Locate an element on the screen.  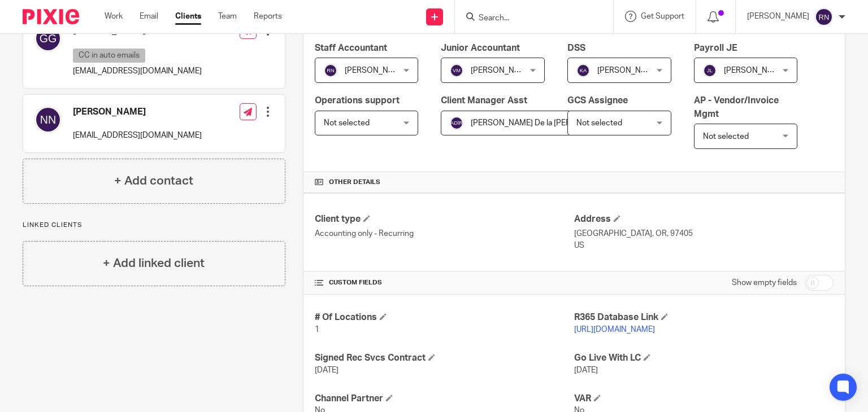
span: Operations support is located at coordinates (357, 100).